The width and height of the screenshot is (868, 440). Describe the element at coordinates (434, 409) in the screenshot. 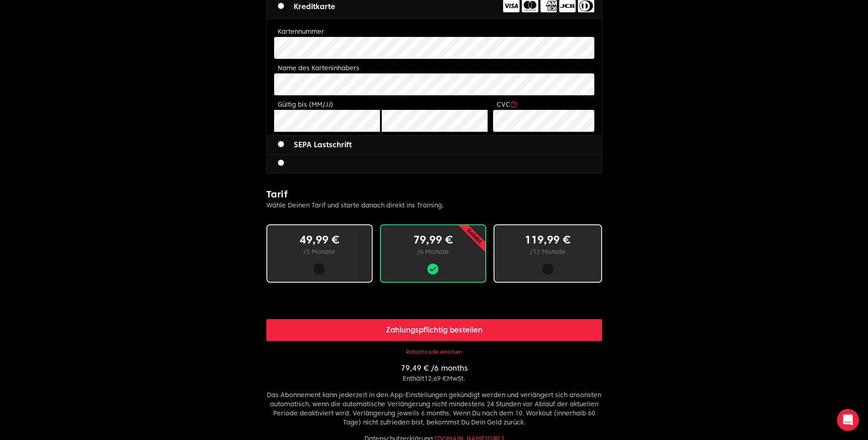

I see `p: Das Abonnement kann jederzeit in den App-Einstellungen gekündigt werden und verlängert sich anson...` at that location.